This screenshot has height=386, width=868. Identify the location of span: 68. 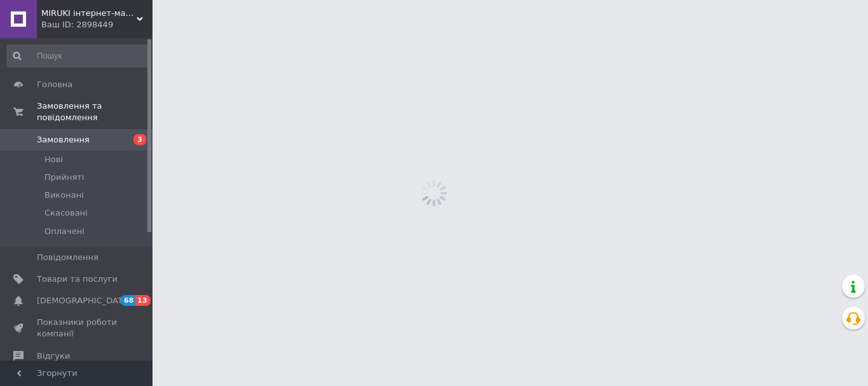
(128, 300).